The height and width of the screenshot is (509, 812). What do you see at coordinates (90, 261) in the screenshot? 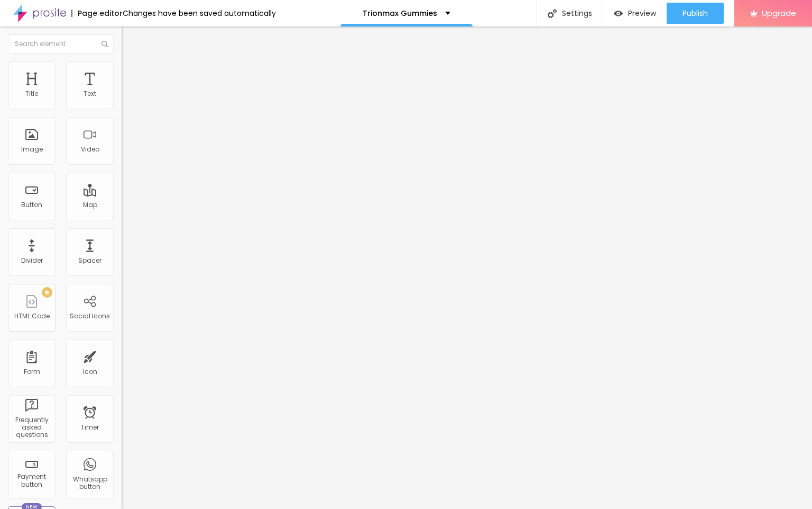
I see `div: Spacer` at bounding box center [90, 261].